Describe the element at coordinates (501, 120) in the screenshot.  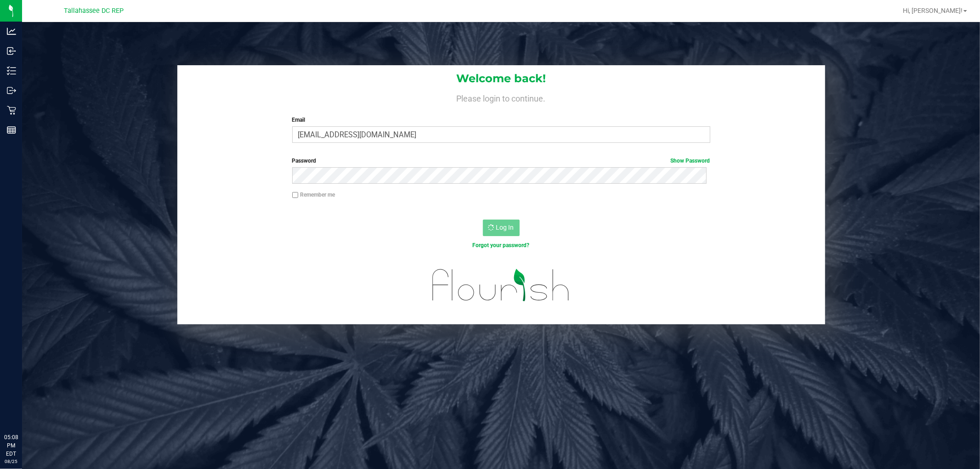
I see `label: Email` at that location.